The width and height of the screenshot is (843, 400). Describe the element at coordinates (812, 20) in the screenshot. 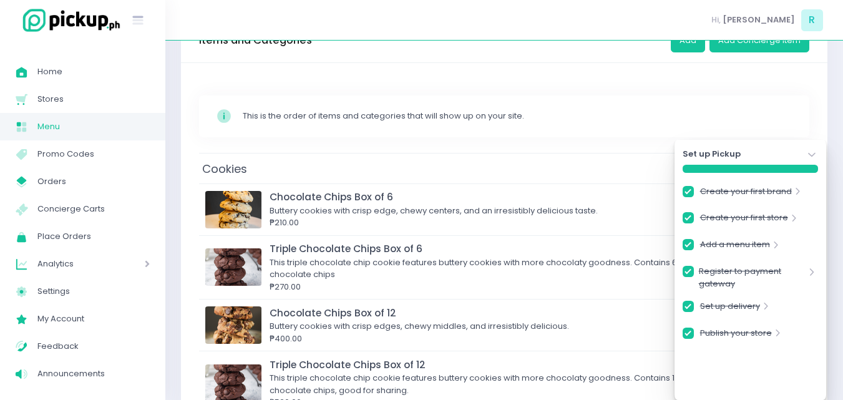

I see `span: R` at that location.